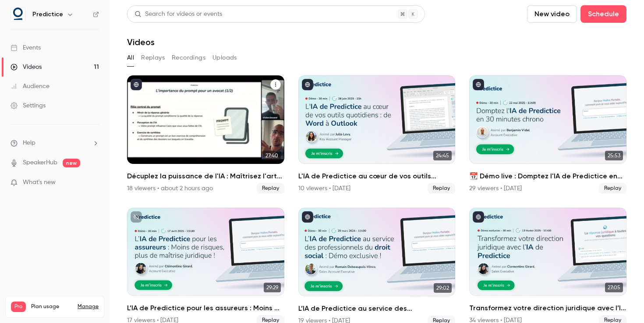 The height and width of the screenshot is (323, 644). I want to click on h2: L’IA de Predictice pour les assureurs : Moins de risques, plus de maîtrise juridique !, so click(205, 308).